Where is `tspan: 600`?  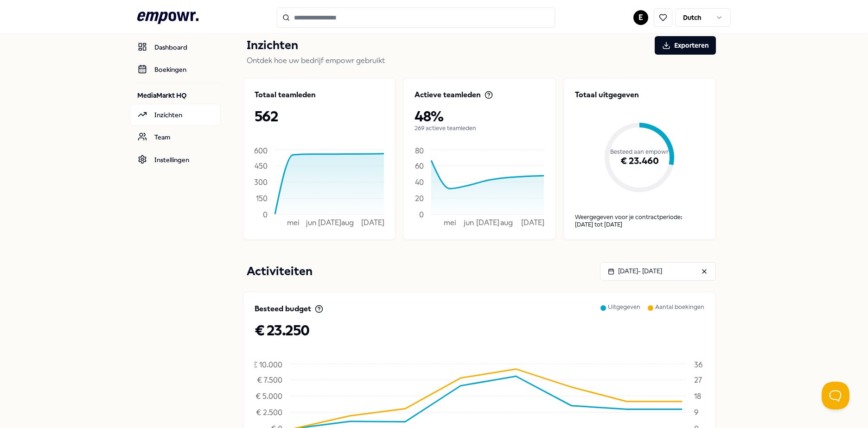 tspan: 600 is located at coordinates (260, 150).